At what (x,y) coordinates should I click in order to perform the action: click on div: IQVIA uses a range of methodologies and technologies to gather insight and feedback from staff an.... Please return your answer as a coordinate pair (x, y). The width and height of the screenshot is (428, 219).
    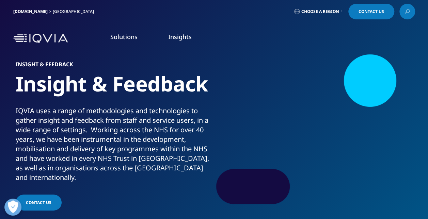
    Looking at the image, I should click on (113, 144).